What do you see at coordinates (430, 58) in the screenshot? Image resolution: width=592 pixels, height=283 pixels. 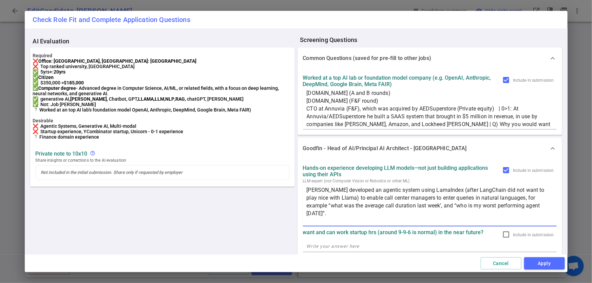 I see `div: Common Questions (saved for pre-fill to other jobs)` at bounding box center [430, 58].